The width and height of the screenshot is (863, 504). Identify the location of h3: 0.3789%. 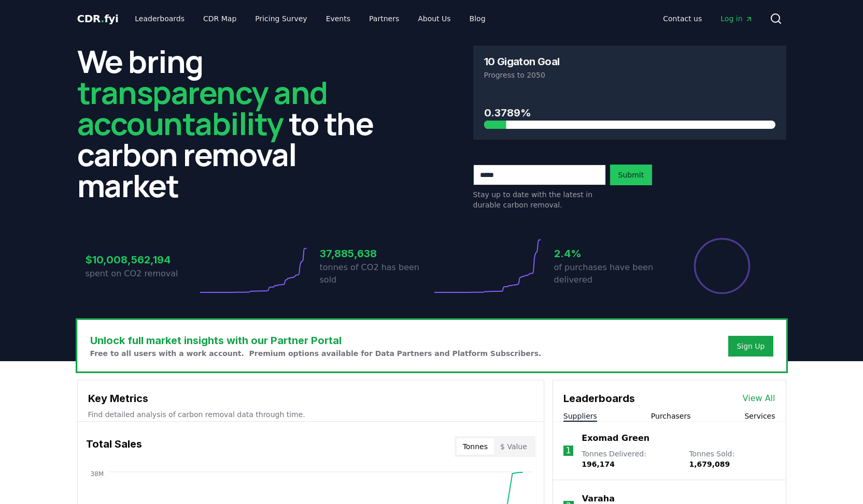
(630, 113).